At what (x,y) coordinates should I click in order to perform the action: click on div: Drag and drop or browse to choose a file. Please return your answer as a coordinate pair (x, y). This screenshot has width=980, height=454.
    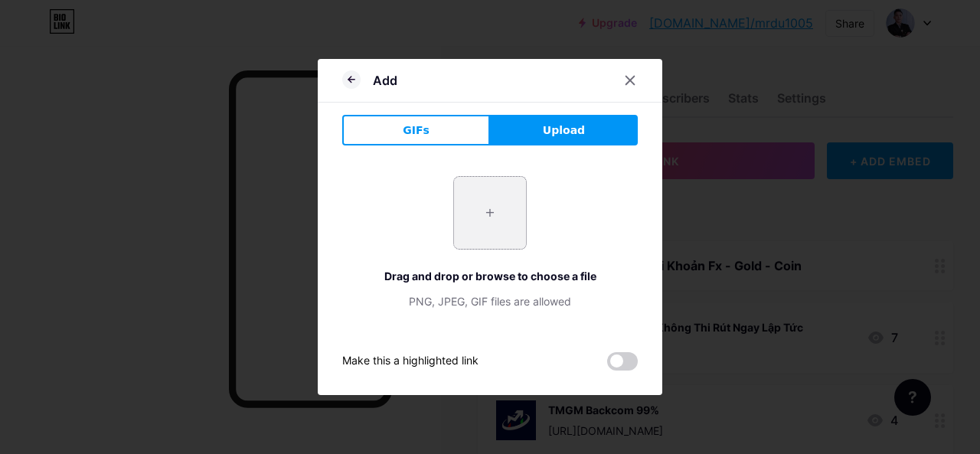
    Looking at the image, I should click on (490, 276).